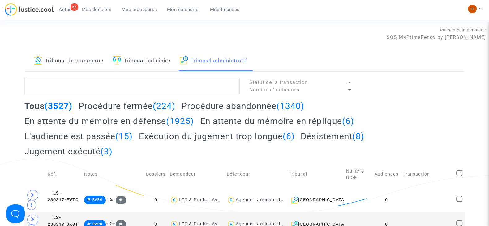 The image size is (489, 226). I want to click on span: (15), so click(124, 136).